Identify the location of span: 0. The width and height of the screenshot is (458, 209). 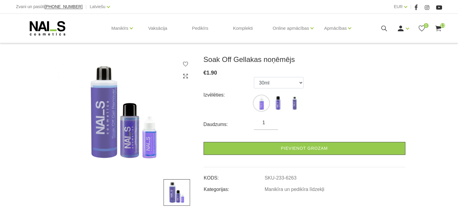
(426, 26).